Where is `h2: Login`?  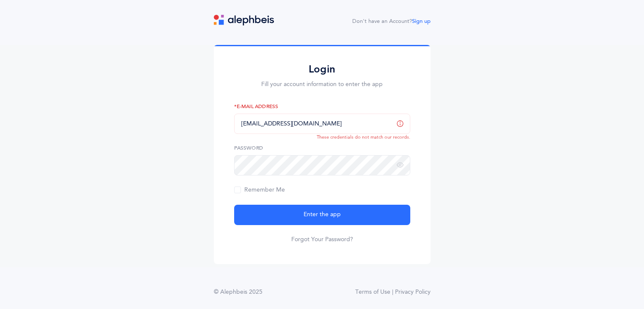 h2: Login is located at coordinates (322, 69).